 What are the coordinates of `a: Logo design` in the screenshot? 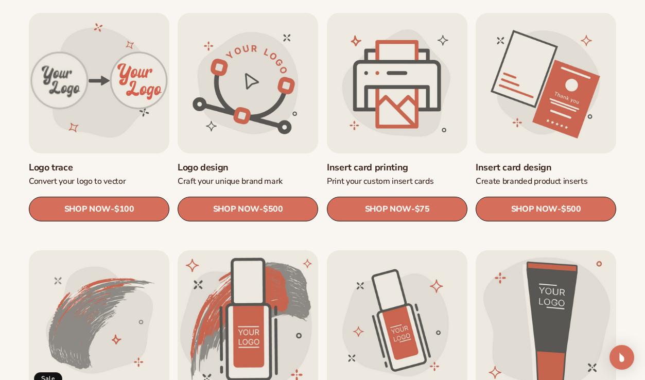 It's located at (248, 167).